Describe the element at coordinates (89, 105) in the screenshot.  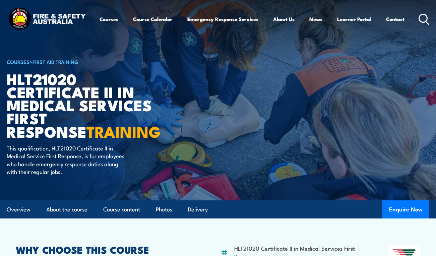
I see `h1: HLT21020 Certificate II in Medical Services First Response` at that location.